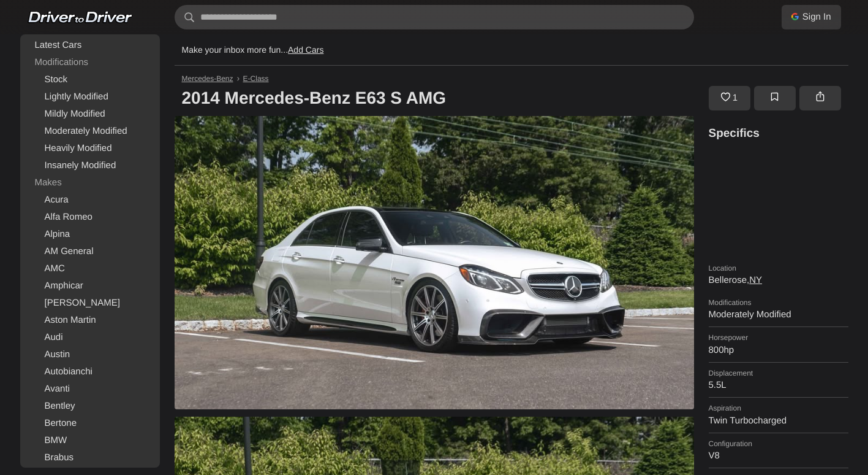 The image size is (868, 475). What do you see at coordinates (779, 134) in the screenshot?
I see `h3: Specifics` at bounding box center [779, 134].